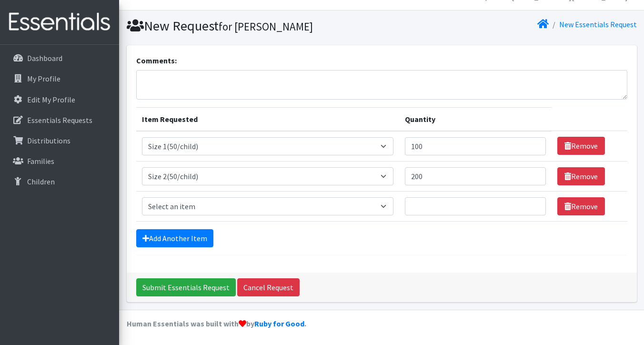 Image resolution: width=644 pixels, height=345 pixels. What do you see at coordinates (216, 323) in the screenshot?
I see `strong: Human Essentials was built with by .` at bounding box center [216, 323].